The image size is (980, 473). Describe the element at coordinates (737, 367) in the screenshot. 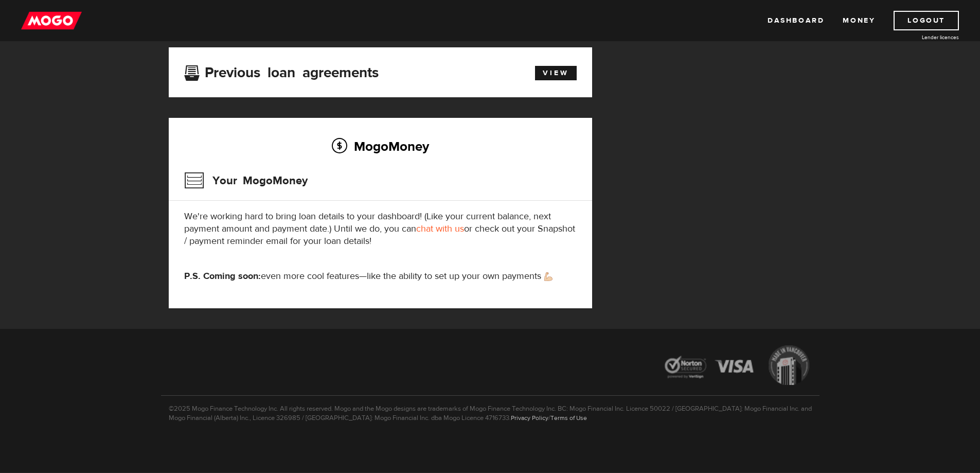

I see `img: legal-icons-92a2ffecb4d32d839781d1b4e4802d7b.png` at that location.